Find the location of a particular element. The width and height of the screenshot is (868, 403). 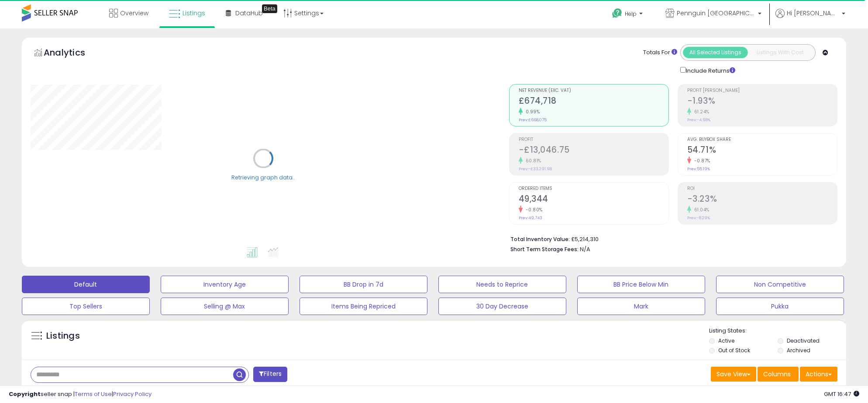

small: Prev: £668,075 is located at coordinates (533, 120).